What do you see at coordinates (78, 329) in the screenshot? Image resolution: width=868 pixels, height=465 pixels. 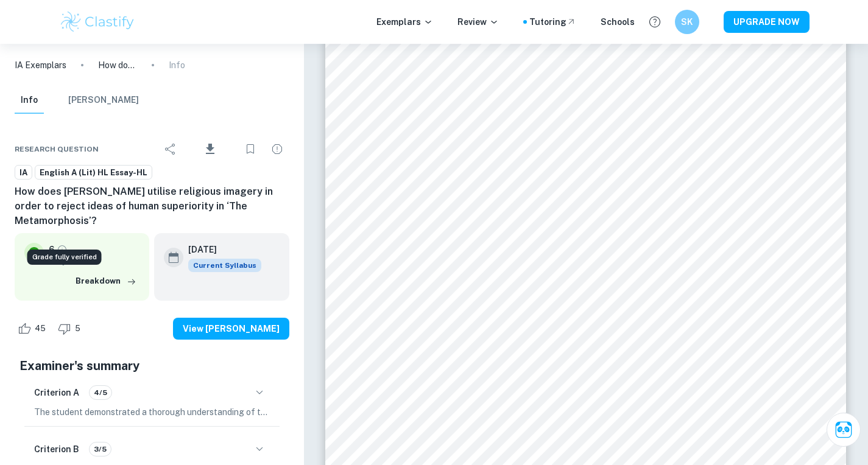 I see `span: 5` at bounding box center [78, 329].